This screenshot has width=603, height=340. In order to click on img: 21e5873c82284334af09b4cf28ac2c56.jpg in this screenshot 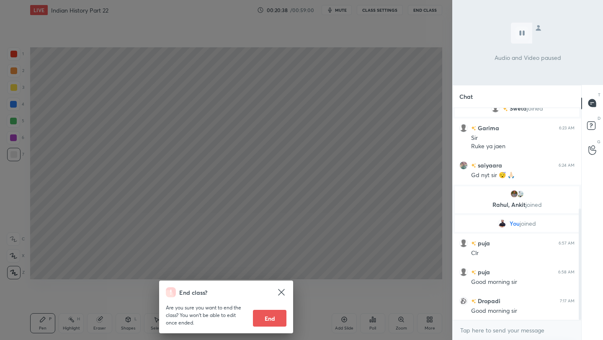, I will do `click(514, 194)`.